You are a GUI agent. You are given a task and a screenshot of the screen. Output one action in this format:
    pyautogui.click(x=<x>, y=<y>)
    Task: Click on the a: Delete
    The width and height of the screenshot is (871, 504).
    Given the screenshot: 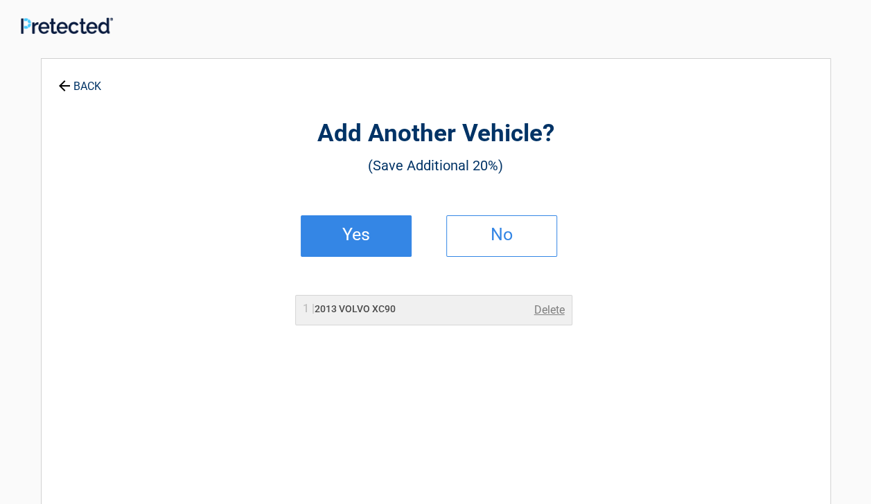 What is the action you would take?
    pyautogui.click(x=549, y=310)
    